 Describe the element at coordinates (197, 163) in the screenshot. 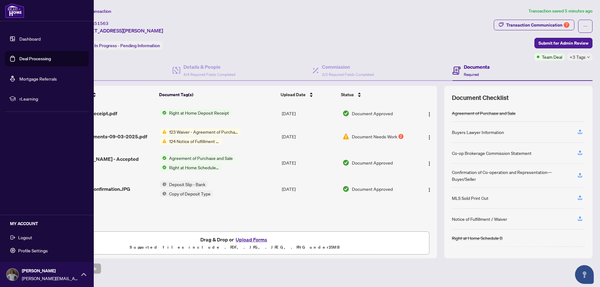

I see `button: Status IconAgreement of Purchase and SaleStatus IconRight at Home Schedule B` at that location.